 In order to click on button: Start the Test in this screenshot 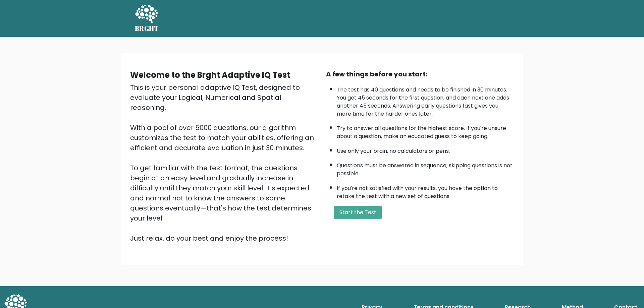, I will do `click(358, 213)`.